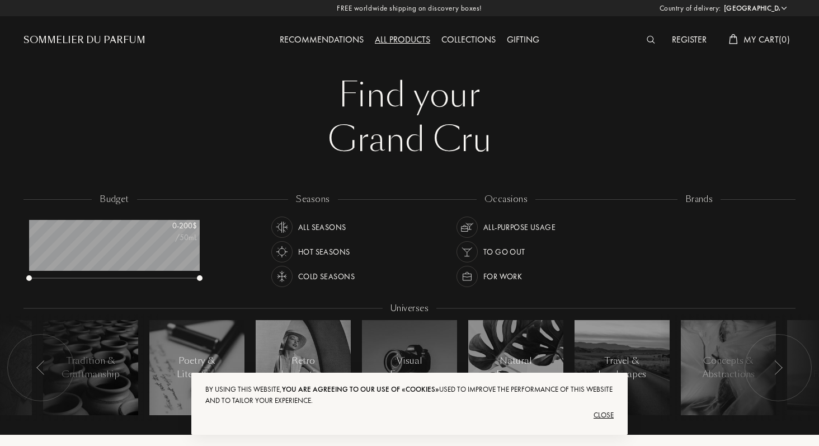 This screenshot has height=446, width=819. Describe the element at coordinates (502, 276) in the screenshot. I see `div: For Work` at that location.